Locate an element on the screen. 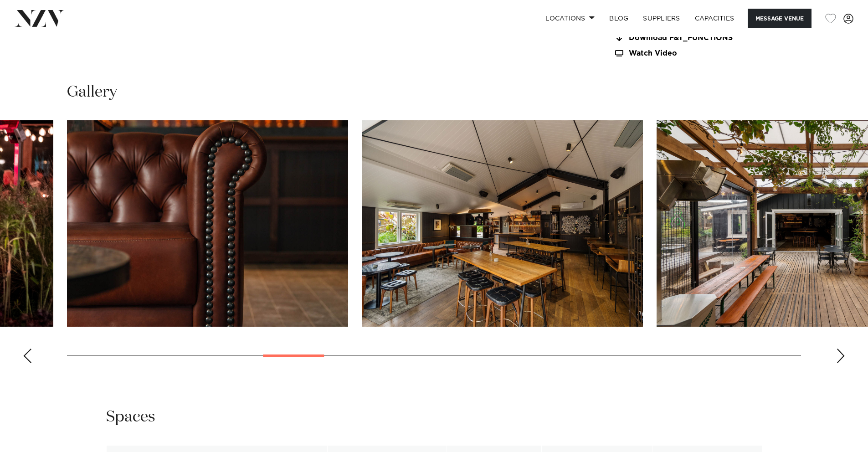 The width and height of the screenshot is (868, 452). a: Watch Video is located at coordinates (688, 53).